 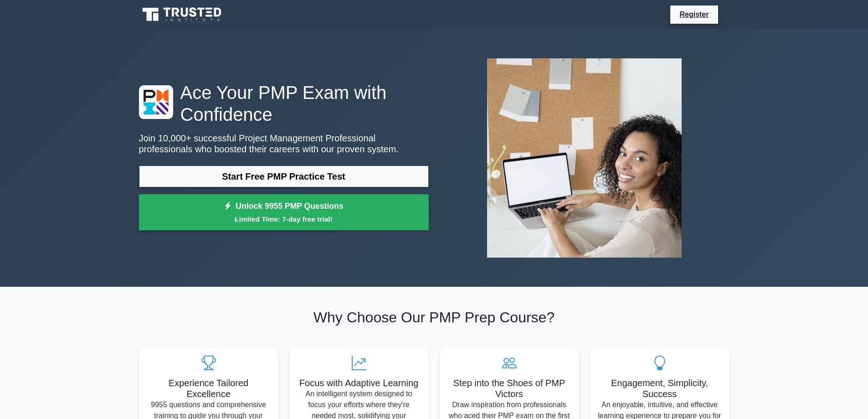 I want to click on p: Join 10,000+ successful Project Management Professional professionals who boosted their careers w..., so click(x=284, y=144).